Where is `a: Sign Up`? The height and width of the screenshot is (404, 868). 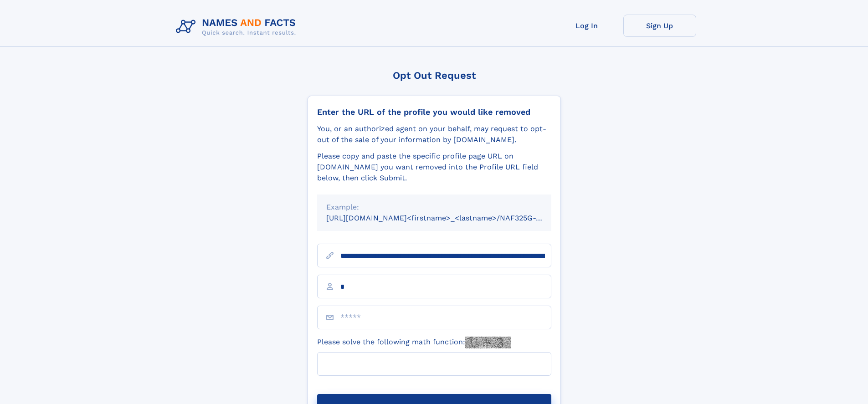 a: Sign Up is located at coordinates (660, 25).